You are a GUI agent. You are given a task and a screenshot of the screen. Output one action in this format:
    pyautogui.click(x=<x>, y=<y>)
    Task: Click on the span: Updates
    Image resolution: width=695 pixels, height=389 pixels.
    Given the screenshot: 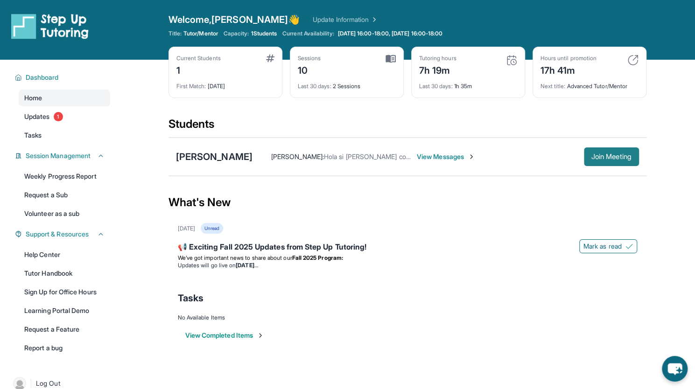 What is the action you would take?
    pyautogui.click(x=37, y=117)
    